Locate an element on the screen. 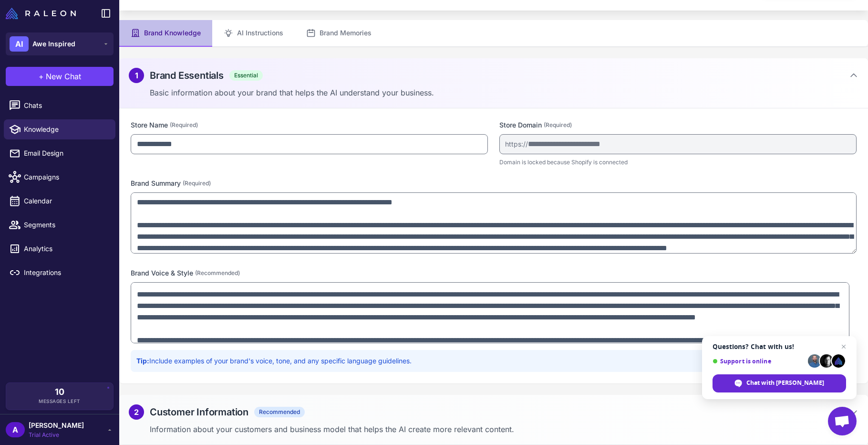 This screenshot has height=445, width=868. a: Knowledge is located at coordinates (59, 129).